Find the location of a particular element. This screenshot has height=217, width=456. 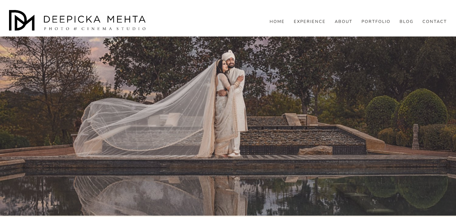

a: CONTACT is located at coordinates (435, 22).